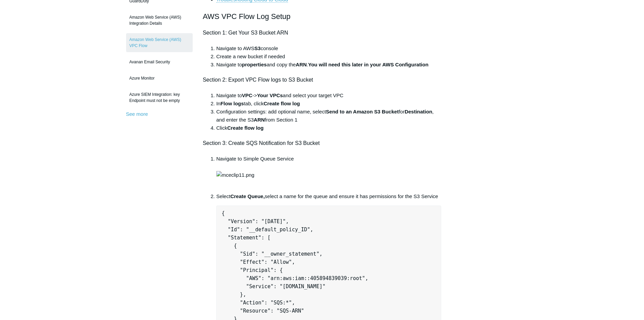 This screenshot has height=320, width=644. What do you see at coordinates (159, 42) in the screenshot?
I see `a: Amazon Web Service (AWS) VPC Flow` at bounding box center [159, 42].